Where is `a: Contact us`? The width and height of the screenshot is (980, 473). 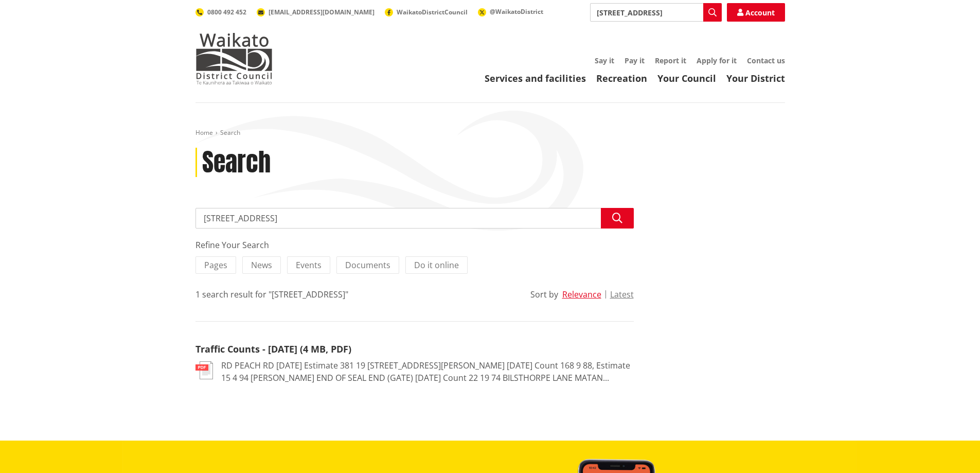
a: Contact us is located at coordinates (766, 60).